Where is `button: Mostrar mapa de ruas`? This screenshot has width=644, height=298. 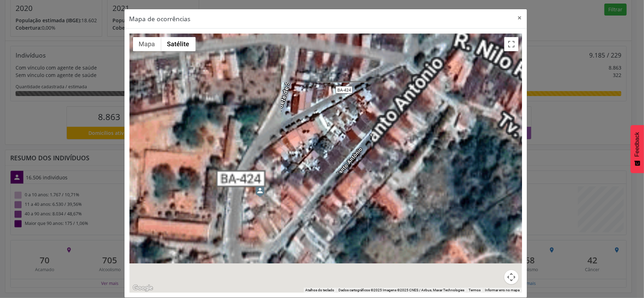
button: Mostrar mapa de ruas is located at coordinates (147, 44).